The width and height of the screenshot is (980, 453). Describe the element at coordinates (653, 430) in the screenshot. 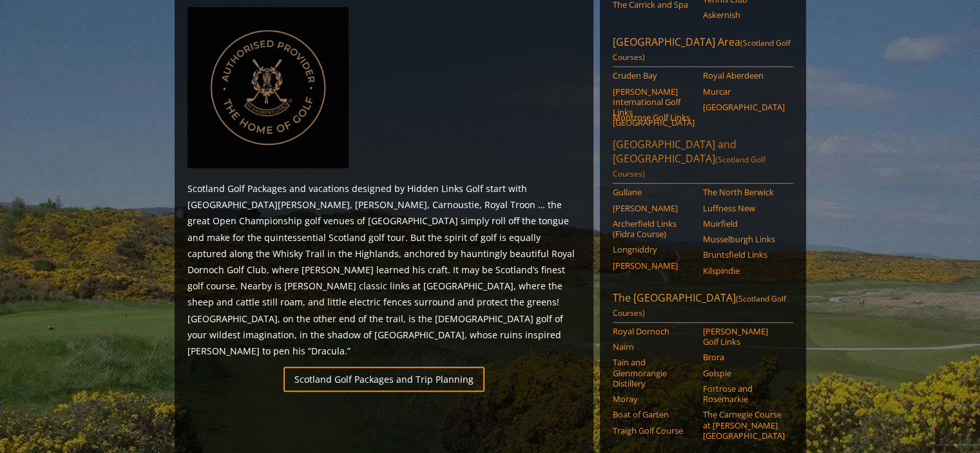

I see `a: Traigh Golf Course` at that location.